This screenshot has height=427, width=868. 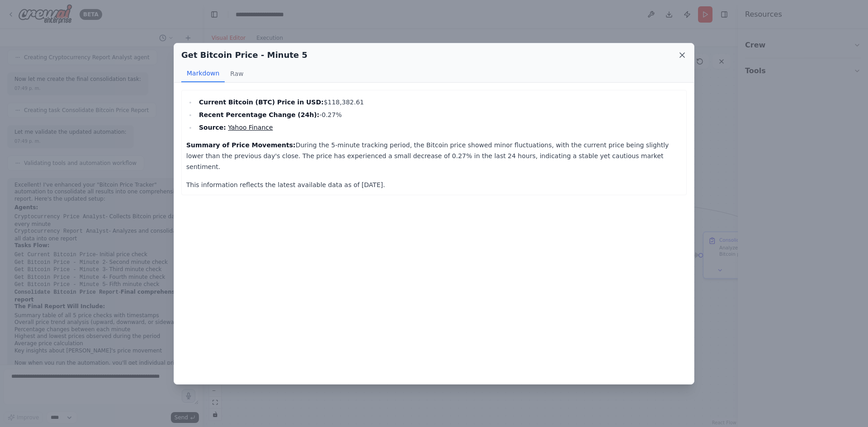 I want to click on strong: Summary of Price Movements:, so click(x=241, y=145).